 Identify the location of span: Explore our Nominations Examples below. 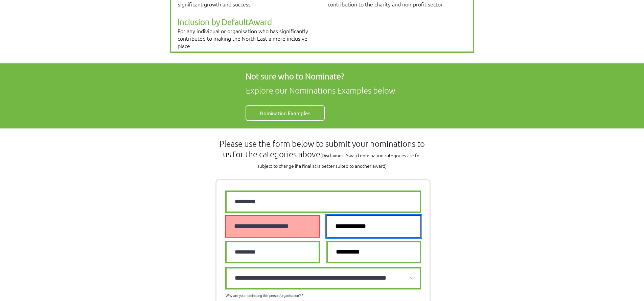
(321, 90).